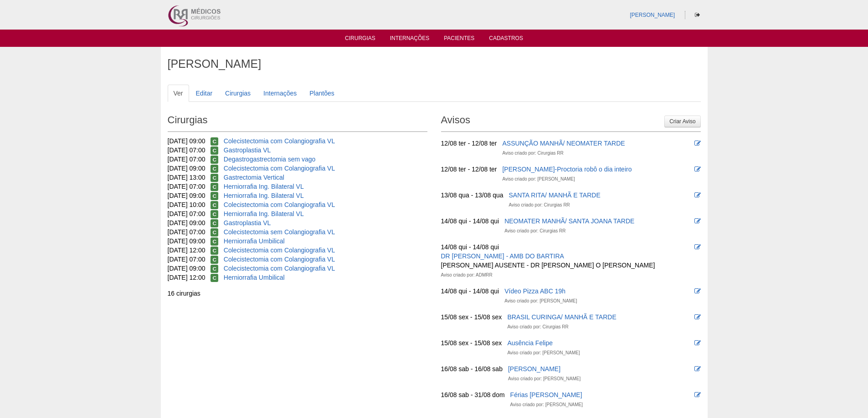  What do you see at coordinates (322, 93) in the screenshot?
I see `a: Plantões` at bounding box center [322, 93].